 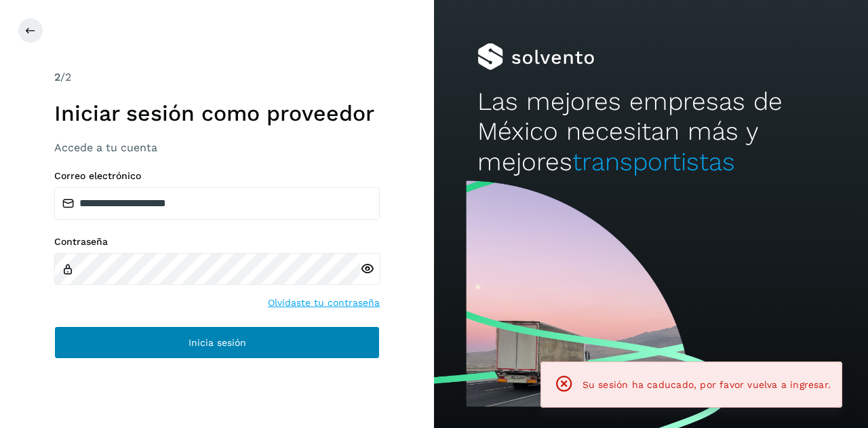 I want to click on h3: Accede a tu cuenta, so click(x=217, y=147).